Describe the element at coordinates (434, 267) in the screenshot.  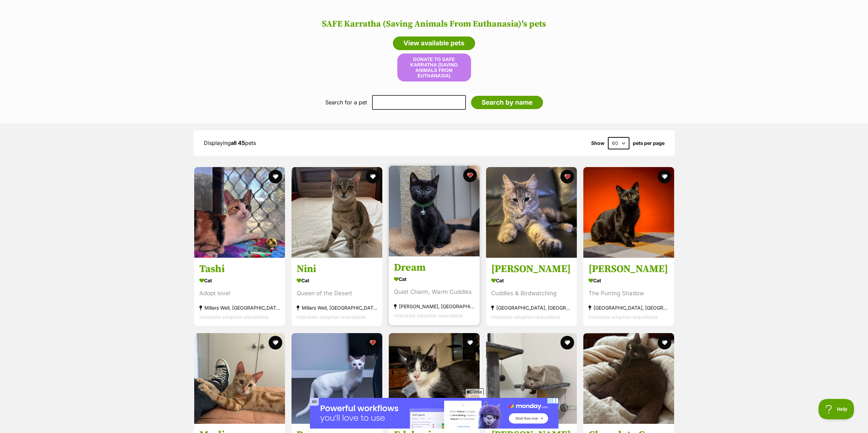
I see `h3: Dream` at that location.